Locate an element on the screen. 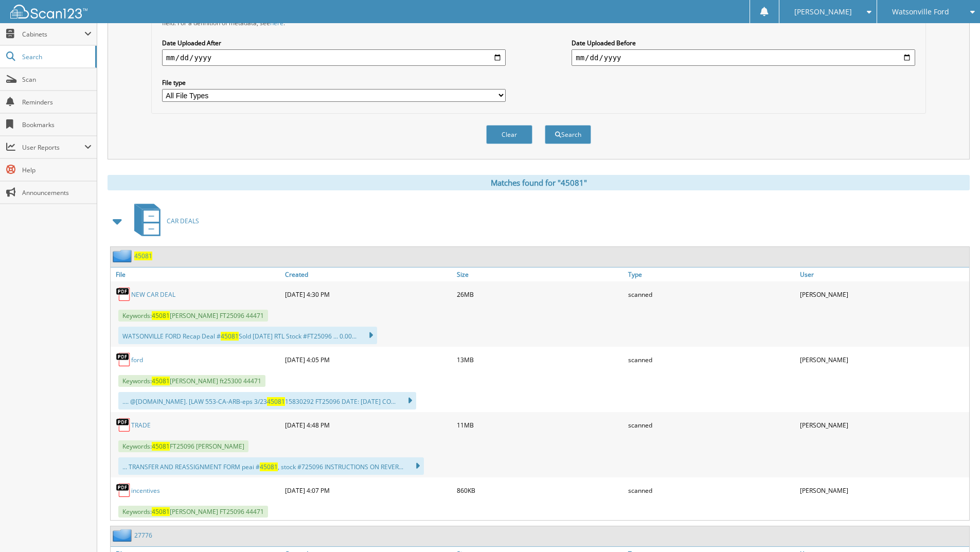 The image size is (980, 552). span: Search is located at coordinates (56, 56).